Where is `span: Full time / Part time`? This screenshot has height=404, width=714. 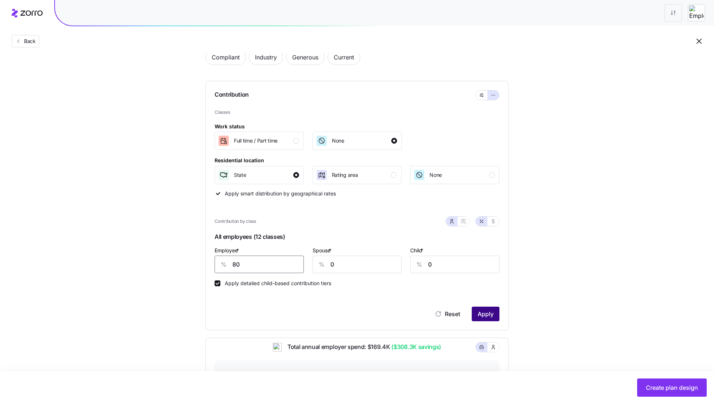 span: Full time / Part time is located at coordinates (256, 141).